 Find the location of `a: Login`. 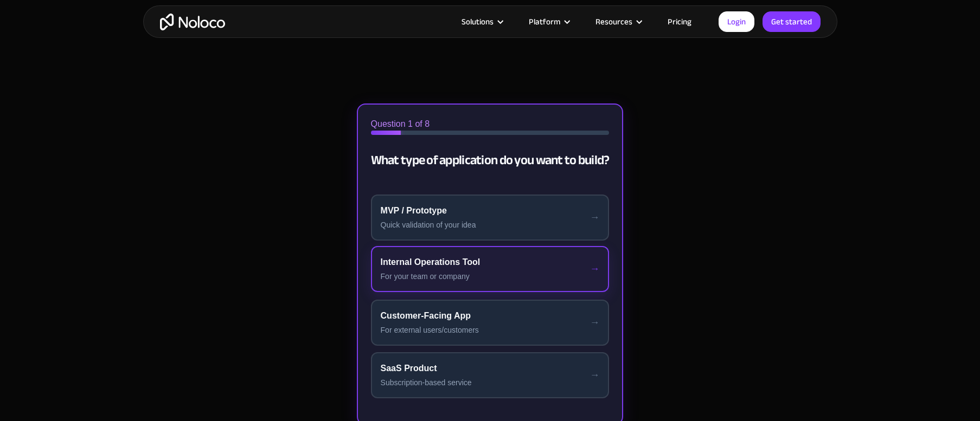

a: Login is located at coordinates (736, 22).